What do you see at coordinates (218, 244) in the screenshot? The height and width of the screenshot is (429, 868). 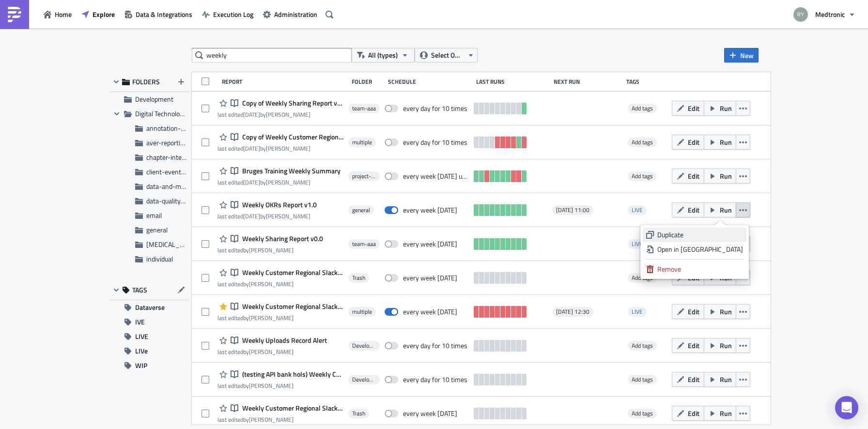 I see `span: hysterectomy_salpingectomy_profile_alert` at bounding box center [218, 244].